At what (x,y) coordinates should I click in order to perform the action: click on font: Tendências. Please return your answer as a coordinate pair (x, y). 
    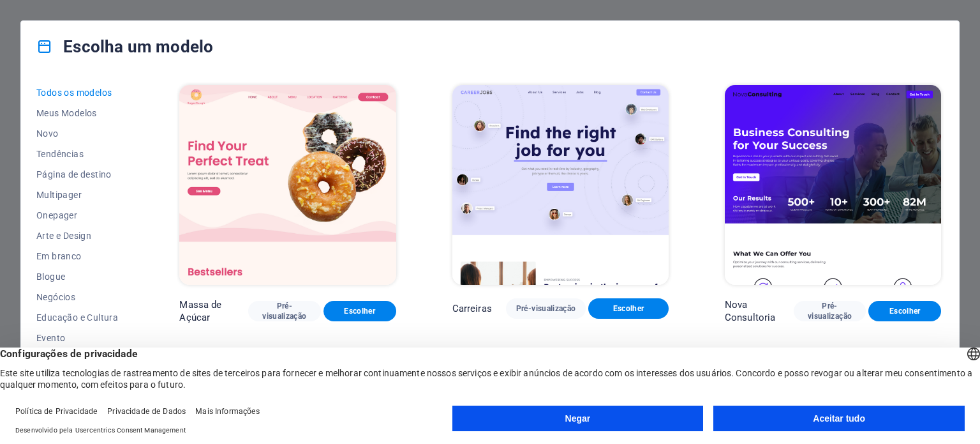
    Looking at the image, I should click on (60, 154).